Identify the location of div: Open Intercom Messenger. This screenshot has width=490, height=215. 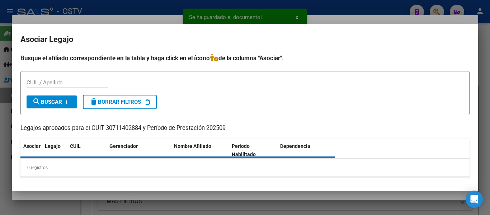
(474, 199).